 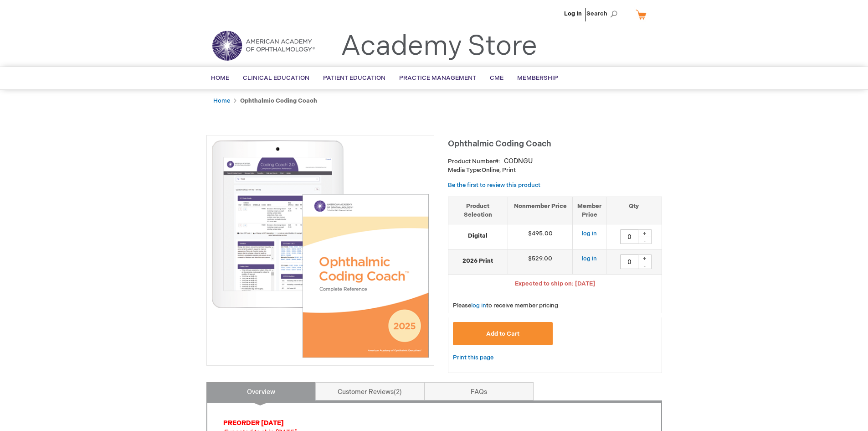 I want to click on th: Product Selection, so click(x=478, y=210).